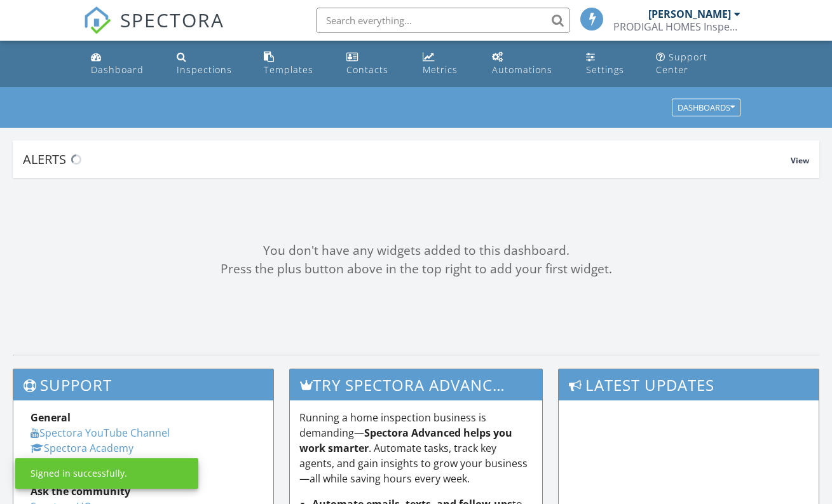 The image size is (832, 504). I want to click on div: Templates, so click(289, 69).